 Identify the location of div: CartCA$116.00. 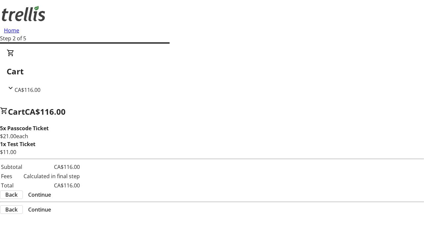
(212, 71).